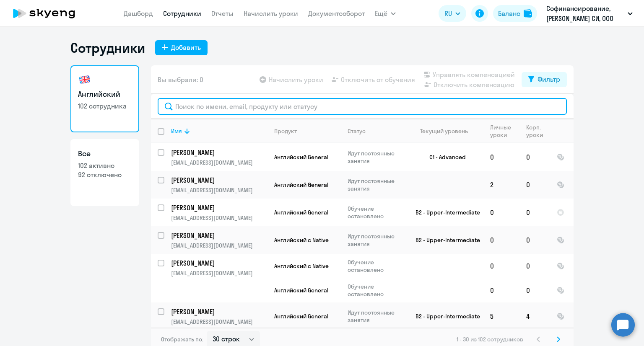 This screenshot has width=644, height=346. Describe the element at coordinates (452, 13) in the screenshot. I see `button: RU` at that location.